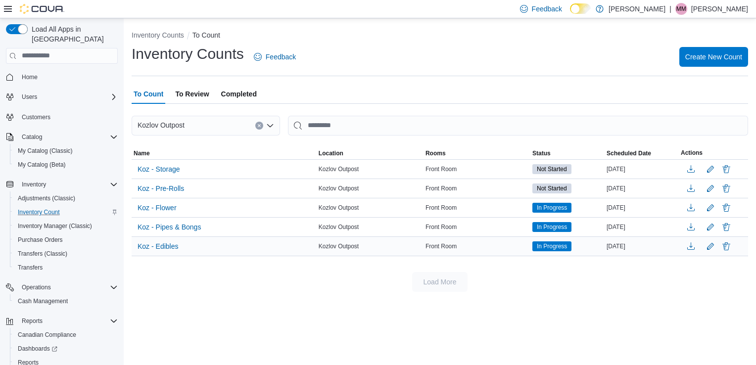 The image size is (756, 365). What do you see at coordinates (45, 151) in the screenshot?
I see `a: My Catalog (Classic)` at bounding box center [45, 151].